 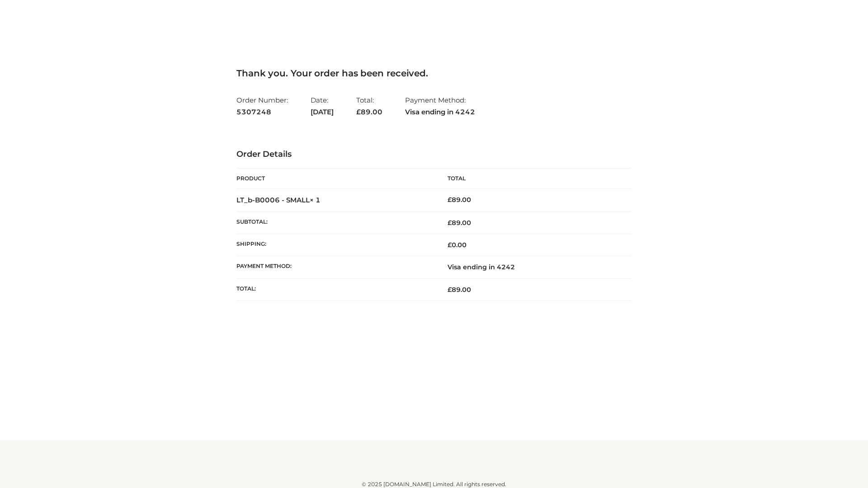 What do you see at coordinates (335, 267) in the screenshot?
I see `th: Payment method:` at bounding box center [335, 267].